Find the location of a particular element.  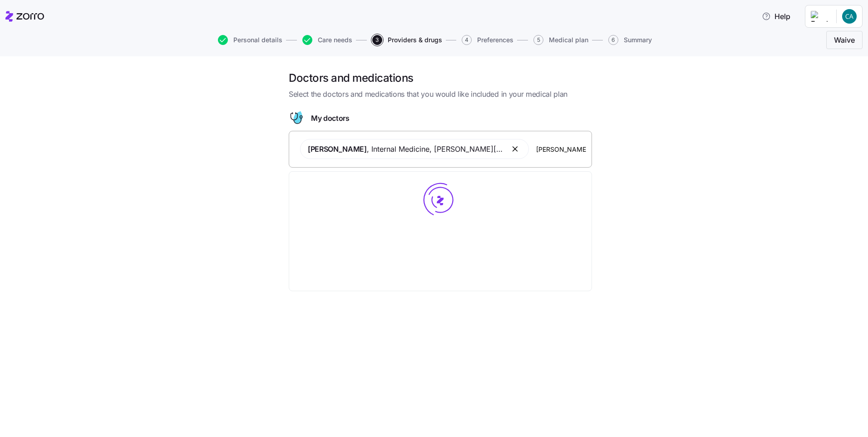

span: 5 is located at coordinates (538, 40).